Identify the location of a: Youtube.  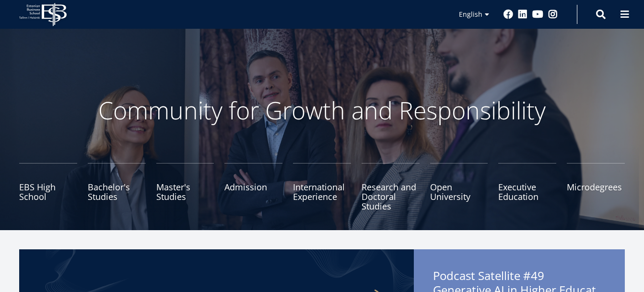
(537, 14).